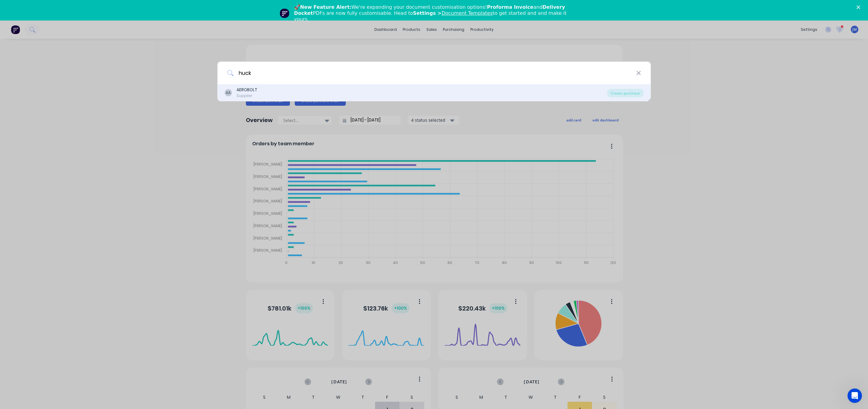  Describe the element at coordinates (246, 96) in the screenshot. I see `div: Supplier` at that location.